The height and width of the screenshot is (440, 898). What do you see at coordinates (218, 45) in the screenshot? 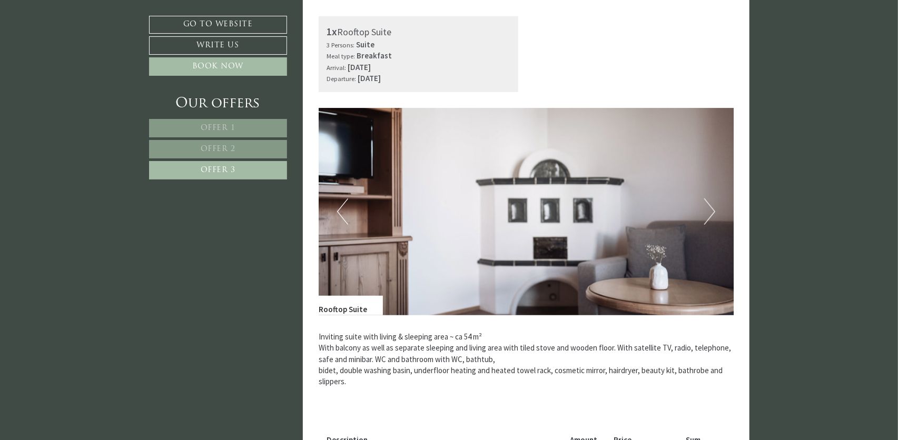
I see `a: Write us` at bounding box center [218, 45].